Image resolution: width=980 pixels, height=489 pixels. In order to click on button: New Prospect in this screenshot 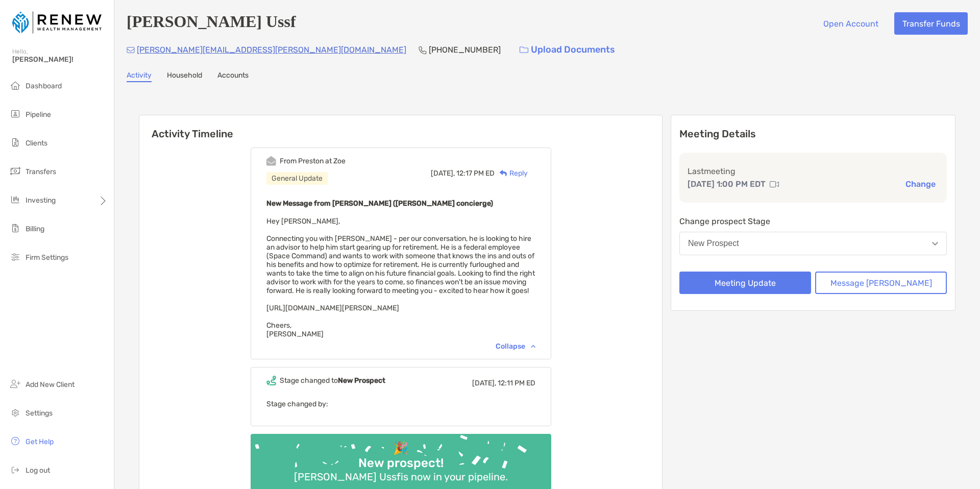, I will do `click(813, 244)`.